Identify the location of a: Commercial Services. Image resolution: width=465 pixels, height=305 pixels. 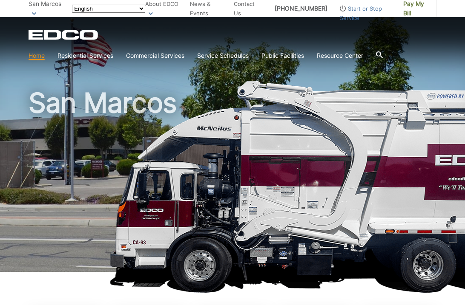
(155, 56).